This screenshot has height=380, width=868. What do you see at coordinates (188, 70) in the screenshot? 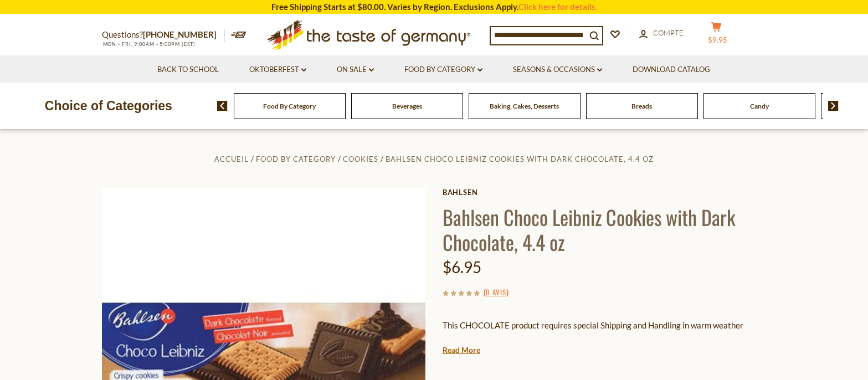
I see `a: Back to School` at bounding box center [188, 70].